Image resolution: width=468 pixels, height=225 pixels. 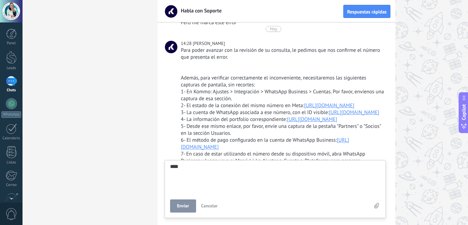 I want to click on div: 6- El método de pago configurado en la cuenta de WhatsApp Business:, so click(x=282, y=144).